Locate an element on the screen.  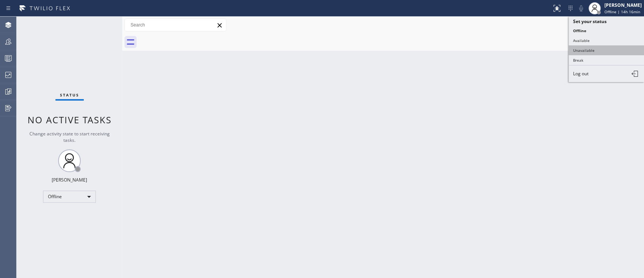
input: Search is located at coordinates (175, 25).